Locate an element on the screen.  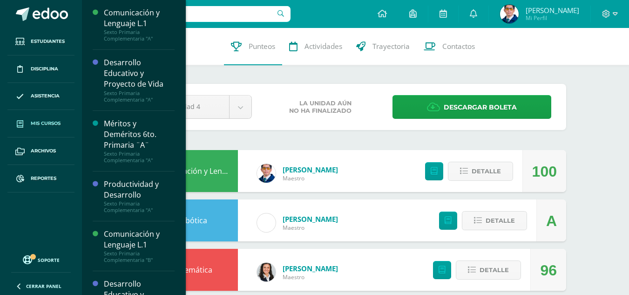
span: Descargar boleta is located at coordinates (480, 107).